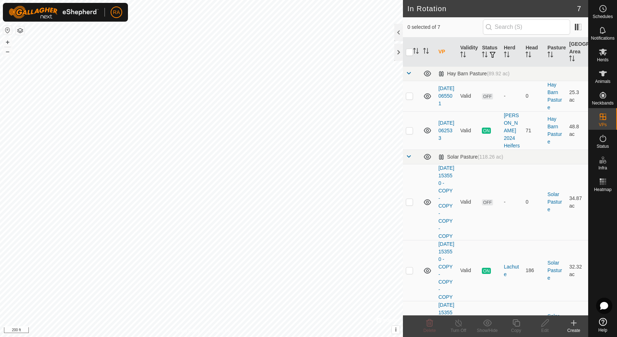 Image resolution: width=617 pixels, height=337 pixels. I want to click on th: Herd, so click(511, 52).